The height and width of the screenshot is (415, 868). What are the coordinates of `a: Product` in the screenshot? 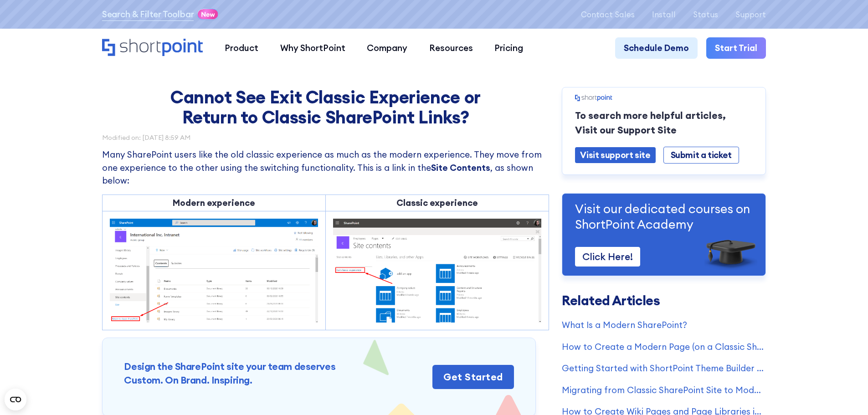 It's located at (241, 48).